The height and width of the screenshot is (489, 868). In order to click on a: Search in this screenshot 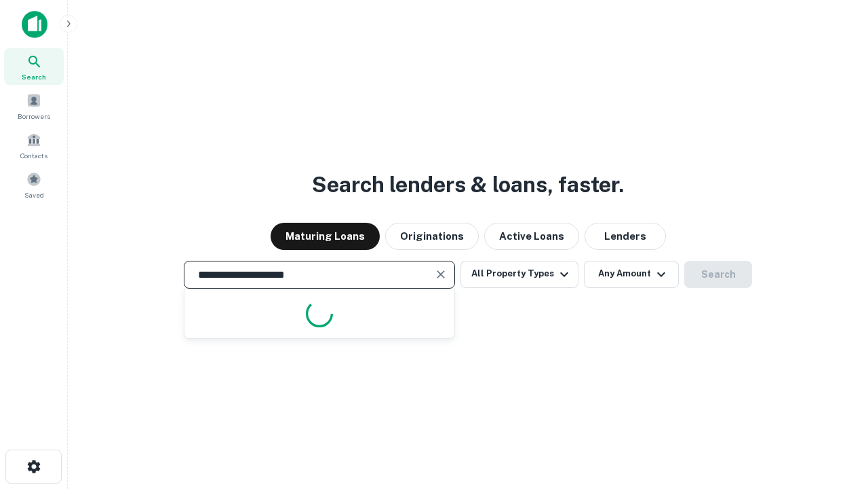, I will do `click(34, 66)`.